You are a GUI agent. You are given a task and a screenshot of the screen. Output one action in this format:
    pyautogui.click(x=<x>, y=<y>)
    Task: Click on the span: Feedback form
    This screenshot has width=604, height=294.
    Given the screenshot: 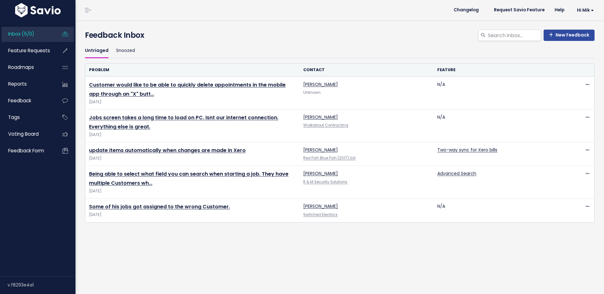 What is the action you would take?
    pyautogui.click(x=26, y=150)
    